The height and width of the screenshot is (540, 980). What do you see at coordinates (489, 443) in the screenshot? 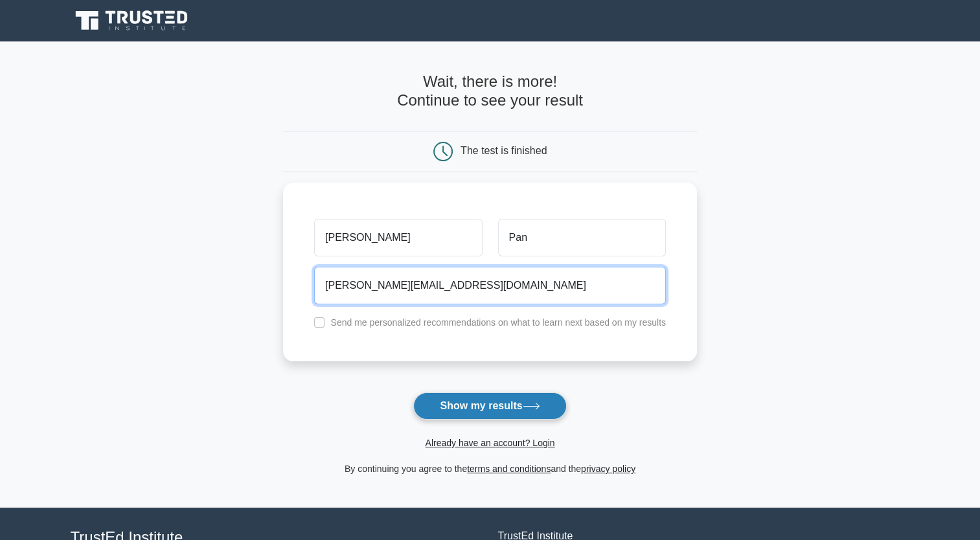
I see `a: Already have an account? Login` at bounding box center [489, 443].